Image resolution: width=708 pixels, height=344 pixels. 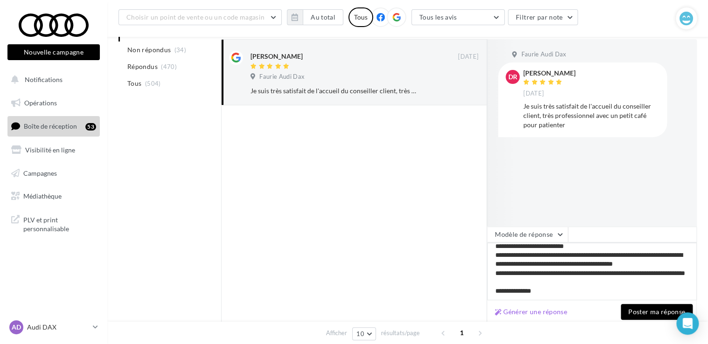 I want to click on span: 1, so click(x=462, y=333).